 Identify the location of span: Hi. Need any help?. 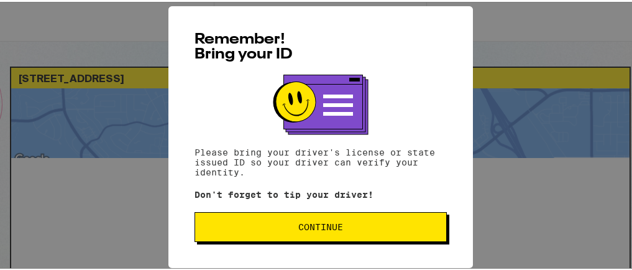
(48, 14).